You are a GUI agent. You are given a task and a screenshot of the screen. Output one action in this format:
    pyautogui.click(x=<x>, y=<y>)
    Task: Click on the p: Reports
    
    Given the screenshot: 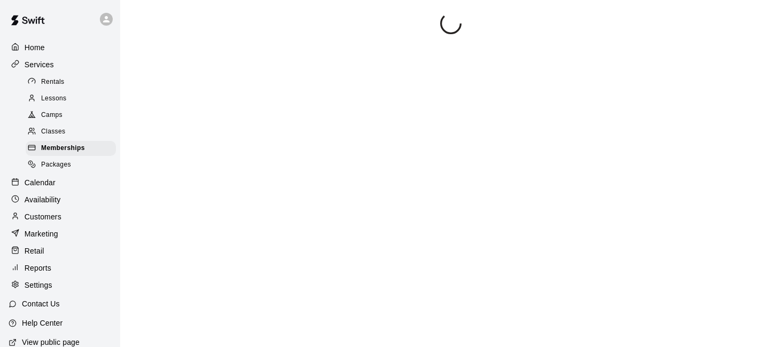 What is the action you would take?
    pyautogui.click(x=38, y=268)
    